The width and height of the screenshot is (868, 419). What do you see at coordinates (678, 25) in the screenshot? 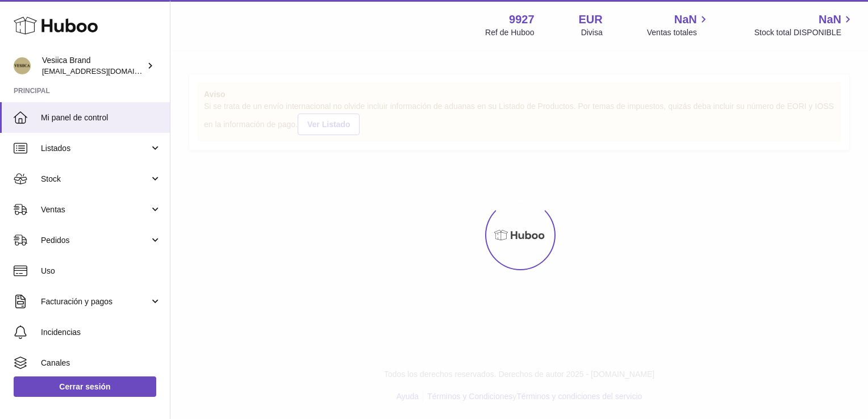
I see `a: NaN Ventas totales` at bounding box center [678, 25].